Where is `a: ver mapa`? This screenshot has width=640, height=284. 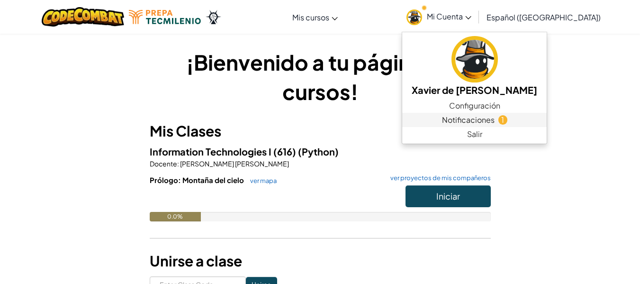 a: ver mapa is located at coordinates (261, 180).